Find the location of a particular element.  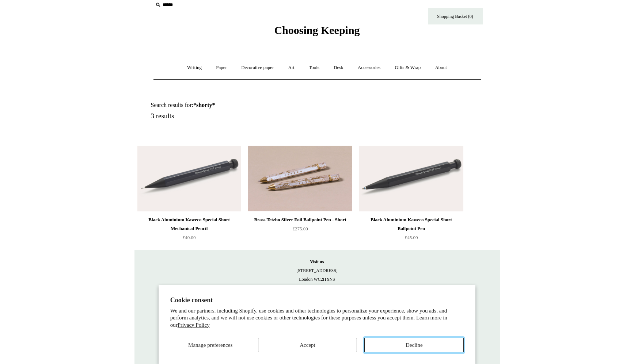

img: Brass Tetzbo Silver Foil Ballpoint Pen - Short is located at coordinates (300, 178).